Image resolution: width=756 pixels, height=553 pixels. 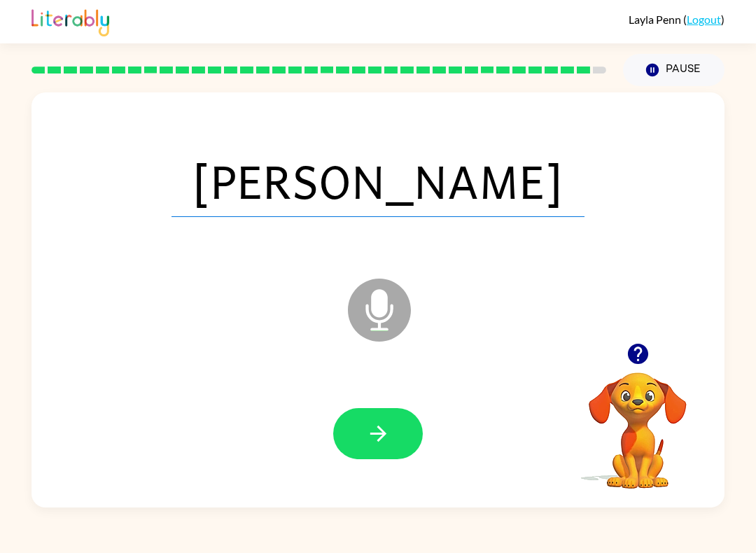 I want to click on span: Layla Penn, so click(x=656, y=19).